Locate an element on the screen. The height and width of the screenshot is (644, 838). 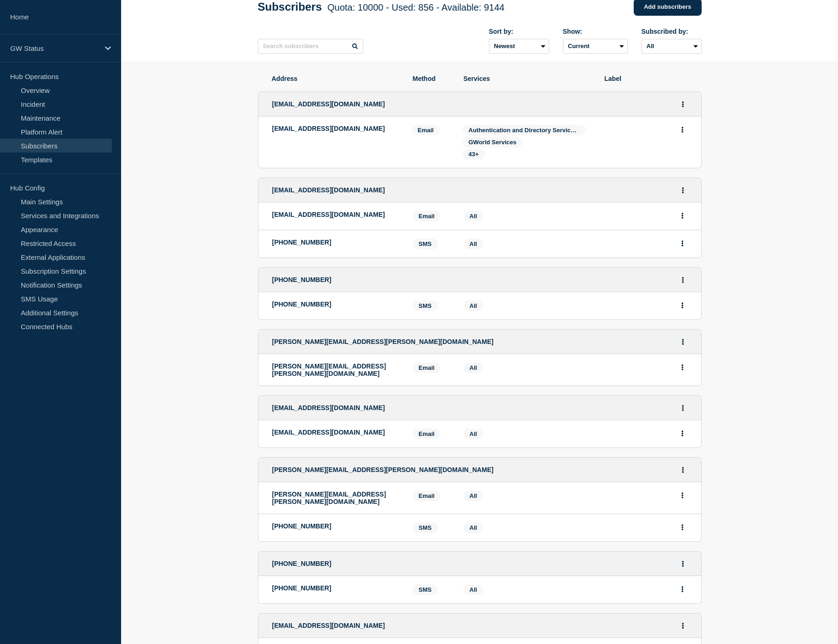
input: Search subscribers is located at coordinates (310, 46).